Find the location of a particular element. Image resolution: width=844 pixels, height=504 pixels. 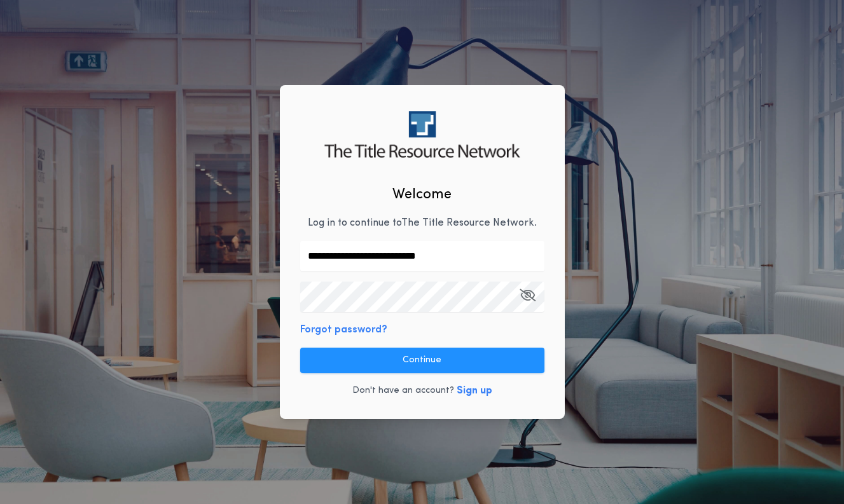

button: Open Keeper Popup is located at coordinates (527, 297).